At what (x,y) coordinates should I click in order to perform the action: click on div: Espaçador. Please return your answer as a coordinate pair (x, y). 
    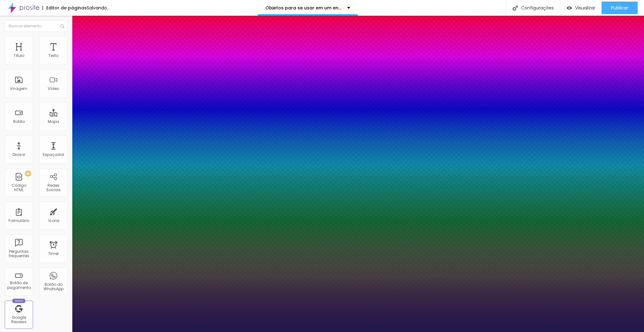
    Looking at the image, I should click on (53, 155).